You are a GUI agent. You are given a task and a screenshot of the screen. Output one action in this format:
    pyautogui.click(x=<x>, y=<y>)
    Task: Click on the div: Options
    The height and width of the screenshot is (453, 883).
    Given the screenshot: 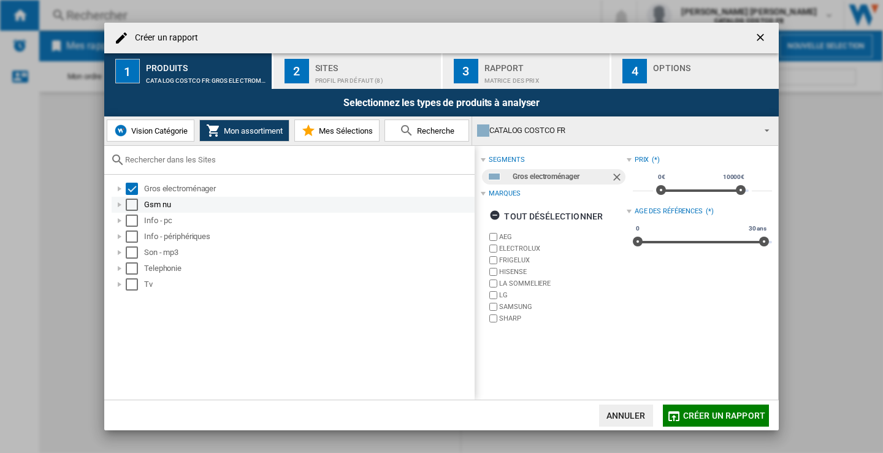 What is the action you would take?
    pyautogui.click(x=713, y=64)
    